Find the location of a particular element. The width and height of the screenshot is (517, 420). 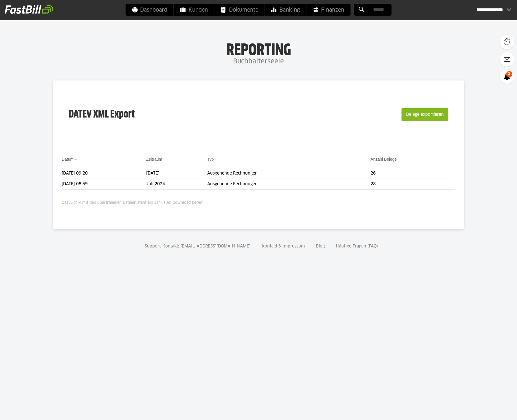

p: Das Archiv mit den übertragenen Dateien steht ein Jahr zum Download bereit is located at coordinates (259, 202).